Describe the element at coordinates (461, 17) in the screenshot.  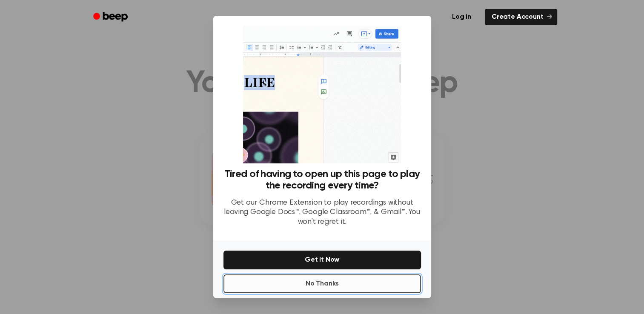
I see `a: Log in` at that location.